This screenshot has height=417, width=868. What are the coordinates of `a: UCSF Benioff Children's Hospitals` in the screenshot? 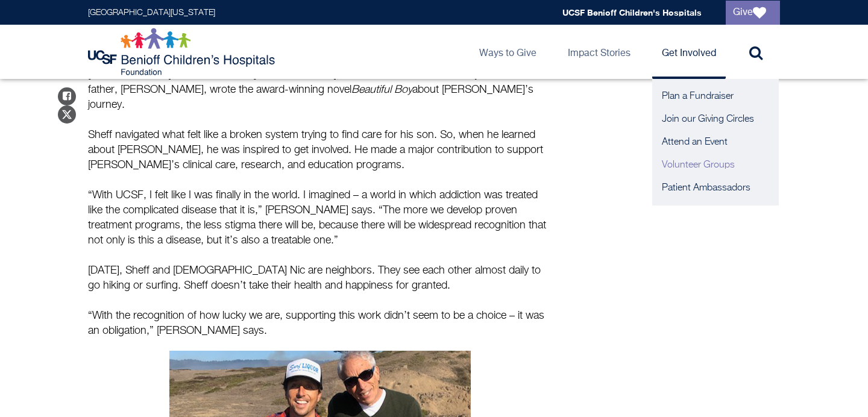 It's located at (631, 12).